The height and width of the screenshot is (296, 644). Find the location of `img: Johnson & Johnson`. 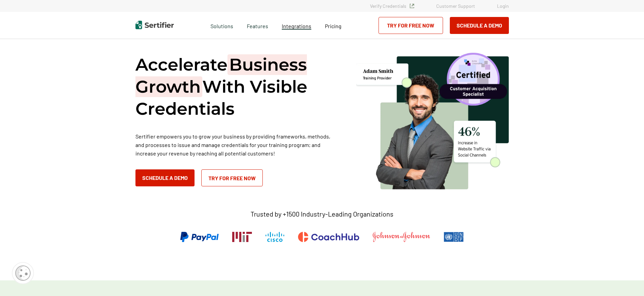

img: Johnson & Johnson is located at coordinates (402, 237).